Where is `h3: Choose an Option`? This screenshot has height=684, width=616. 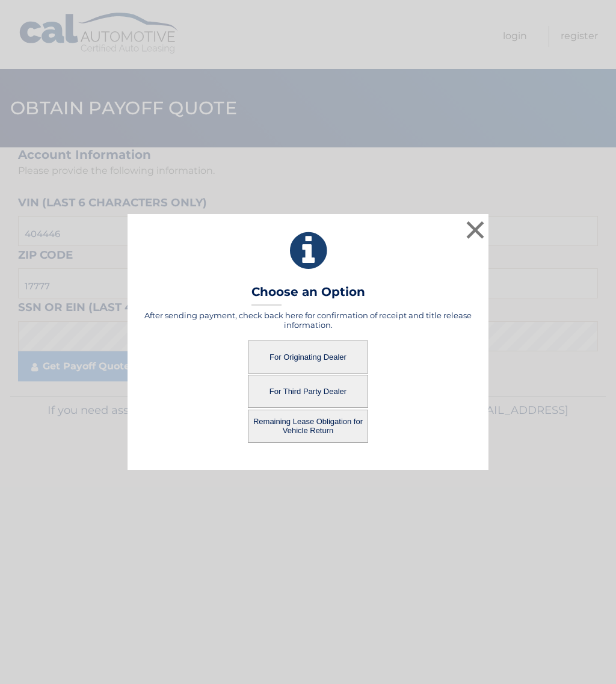
h3: Choose an Option is located at coordinates (308, 295).